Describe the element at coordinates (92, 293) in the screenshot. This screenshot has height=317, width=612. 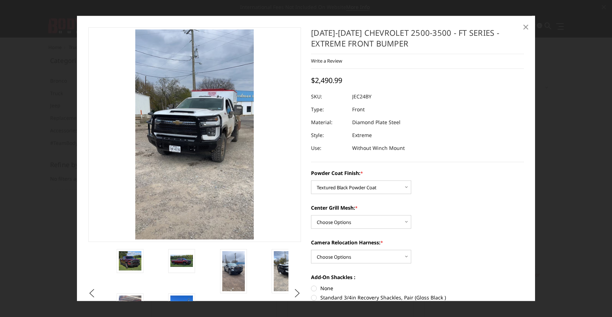
I see `button: Previous` at that location.